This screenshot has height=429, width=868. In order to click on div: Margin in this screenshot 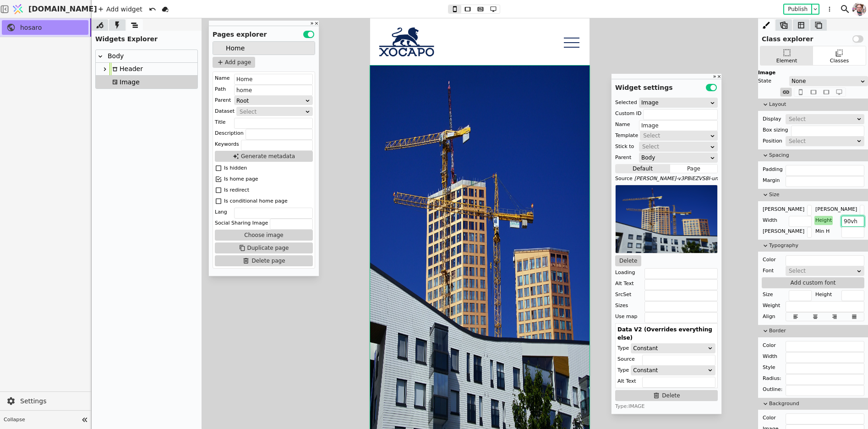, I will do `click(771, 181)`.